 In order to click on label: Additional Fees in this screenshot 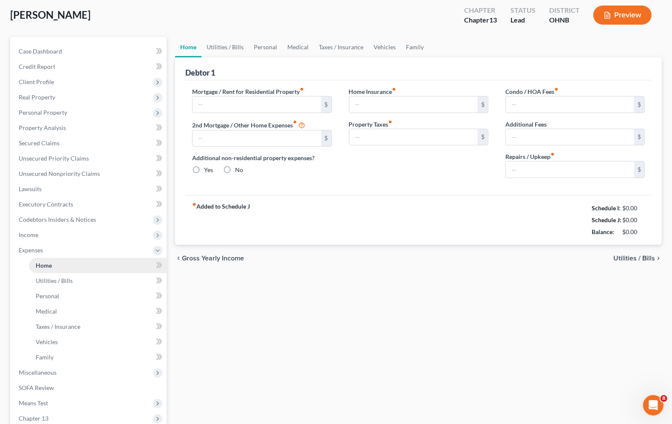, I will do `click(526, 124)`.